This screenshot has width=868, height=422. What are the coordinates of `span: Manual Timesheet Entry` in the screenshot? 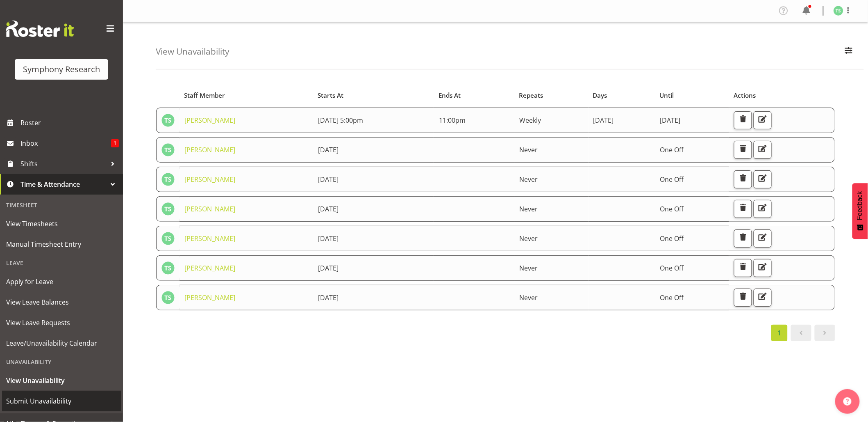 It's located at (61, 244).